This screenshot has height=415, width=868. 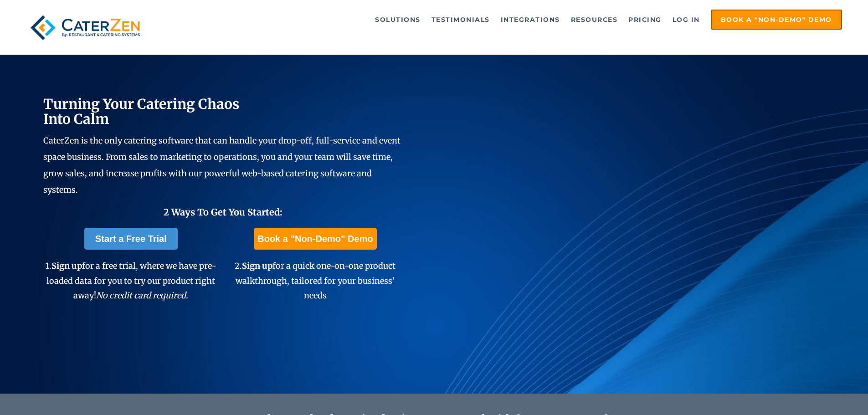 What do you see at coordinates (530, 20) in the screenshot?
I see `a: Integrations` at bounding box center [530, 20].